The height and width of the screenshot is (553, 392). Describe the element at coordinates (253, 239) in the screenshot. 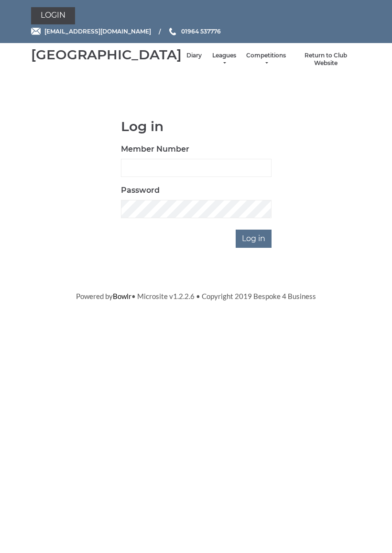

I see `input: Log in` at that location.